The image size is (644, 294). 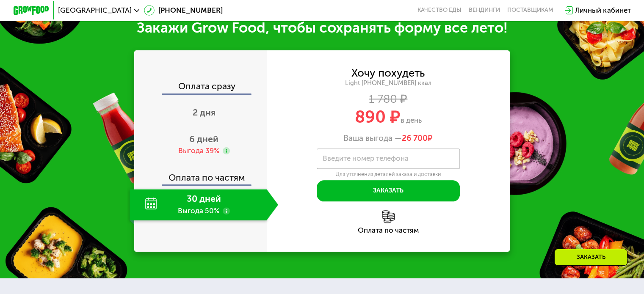 I want to click on button: Заказать, so click(x=388, y=191).